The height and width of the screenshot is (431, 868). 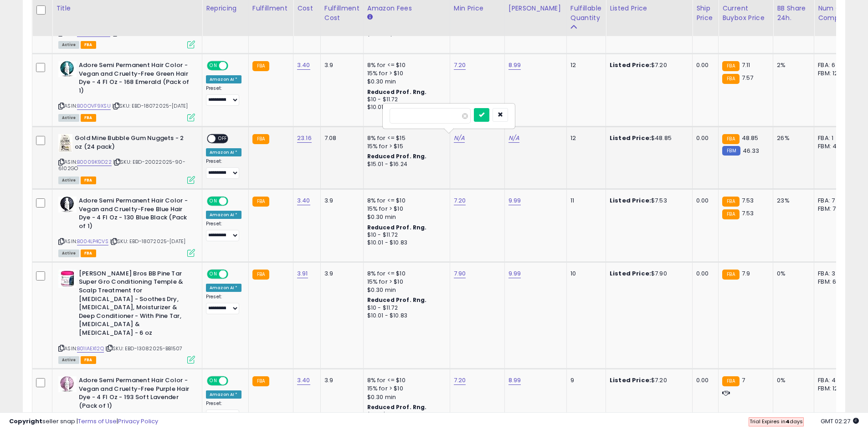 I want to click on a: N/A, so click(x=459, y=138).